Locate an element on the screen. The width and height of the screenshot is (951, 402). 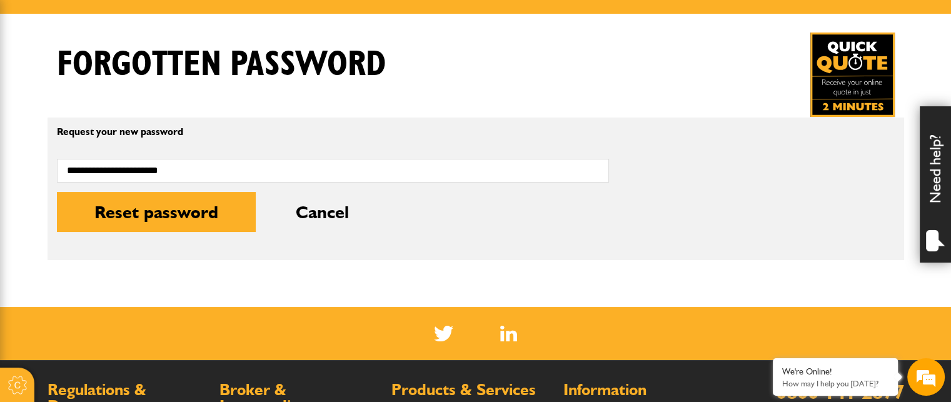
input: Enter your email address is located at coordinates (122, 166).